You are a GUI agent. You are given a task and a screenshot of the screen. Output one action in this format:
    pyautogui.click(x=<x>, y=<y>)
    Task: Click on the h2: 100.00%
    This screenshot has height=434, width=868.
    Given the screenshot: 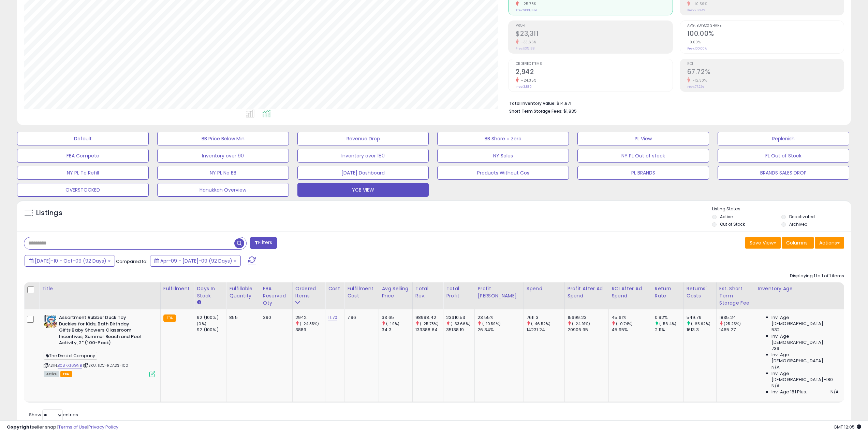 What is the action you would take?
    pyautogui.click(x=765, y=34)
    